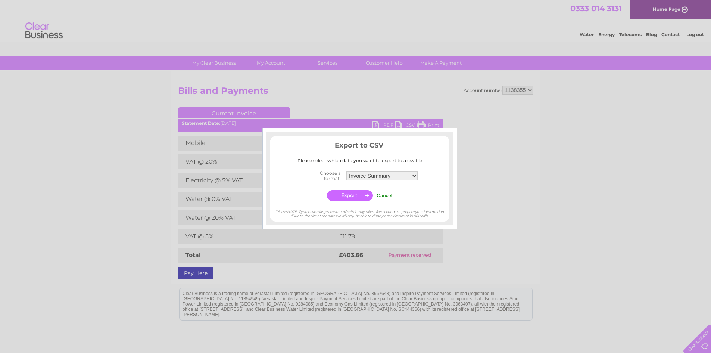 This screenshot has height=353, width=711. I want to click on img: logo.png, so click(44, 31).